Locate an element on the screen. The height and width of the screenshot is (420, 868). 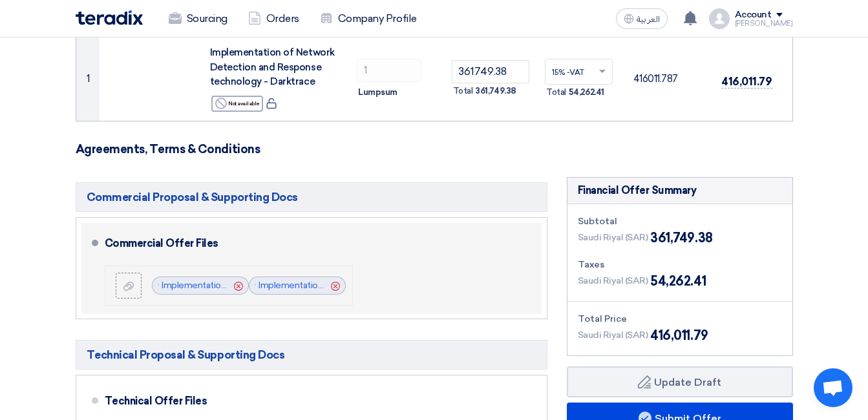
a: Open chat is located at coordinates (833, 388).